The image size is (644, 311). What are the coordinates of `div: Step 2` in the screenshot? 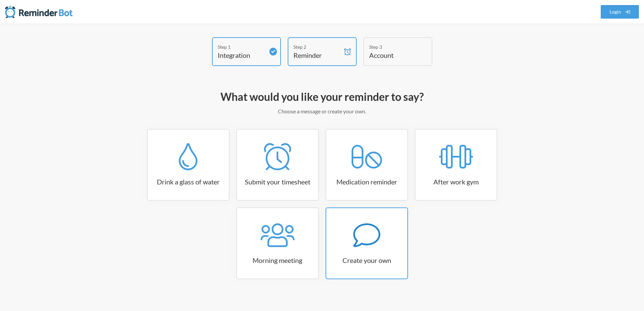 It's located at (317, 46).